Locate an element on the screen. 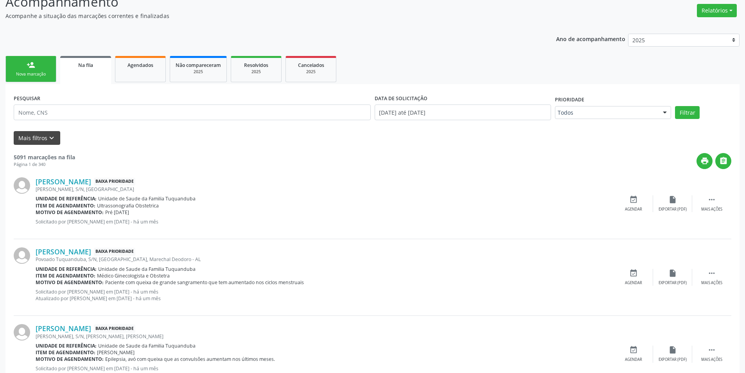 Image resolution: width=745 pixels, height=373 pixels. button: Relatórios is located at coordinates (717, 11).